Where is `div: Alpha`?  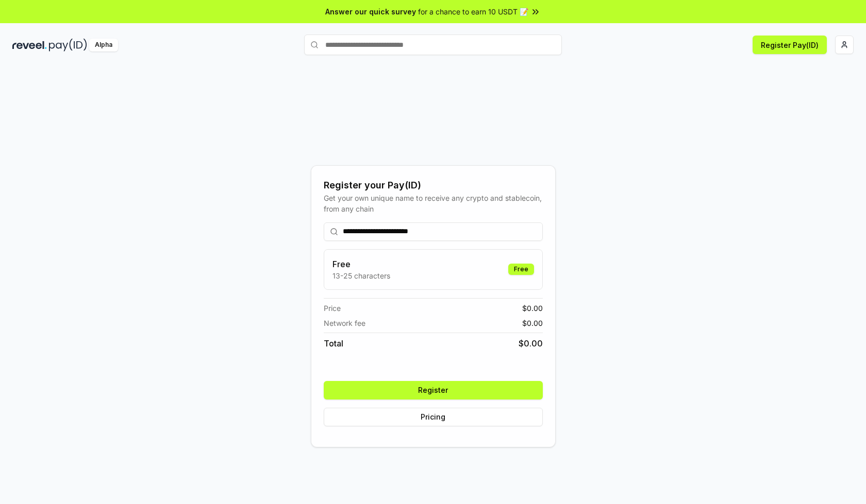 div: Alpha is located at coordinates (104, 45).